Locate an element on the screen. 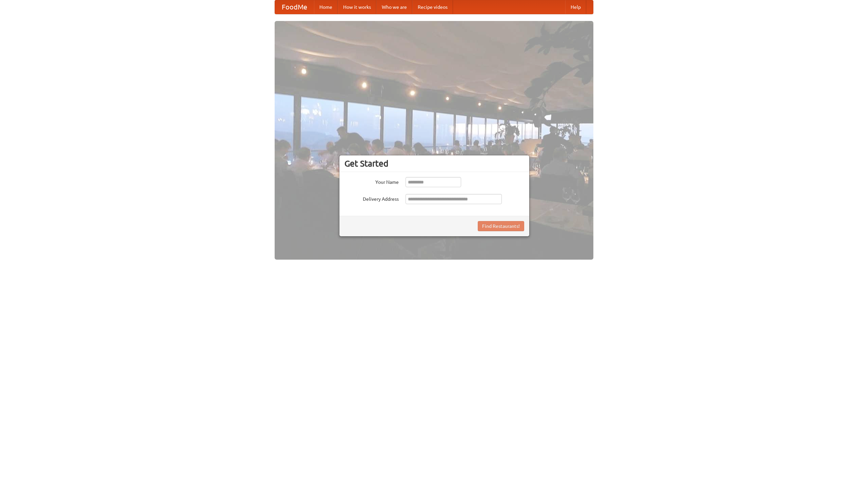 This screenshot has width=868, height=479. a: How it works is located at coordinates (357, 7).